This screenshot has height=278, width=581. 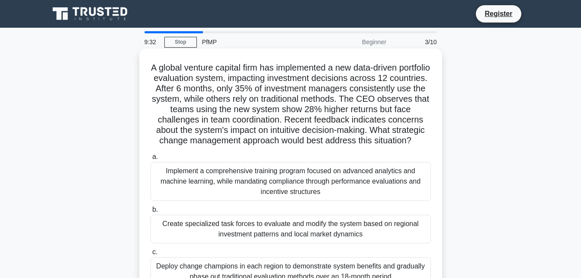 I want to click on a: Stop, so click(x=181, y=42).